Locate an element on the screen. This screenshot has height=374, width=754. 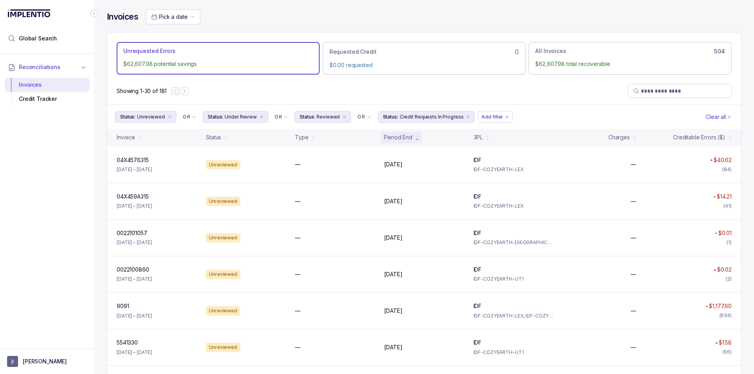
p: $0.02 is located at coordinates (724, 270).